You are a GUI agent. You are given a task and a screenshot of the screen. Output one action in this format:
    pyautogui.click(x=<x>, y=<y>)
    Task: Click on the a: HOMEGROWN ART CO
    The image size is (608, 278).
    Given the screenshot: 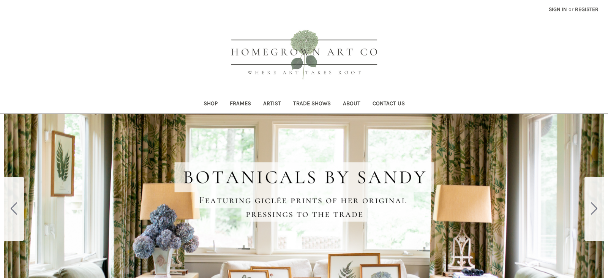 What is the action you would take?
    pyautogui.click(x=304, y=55)
    